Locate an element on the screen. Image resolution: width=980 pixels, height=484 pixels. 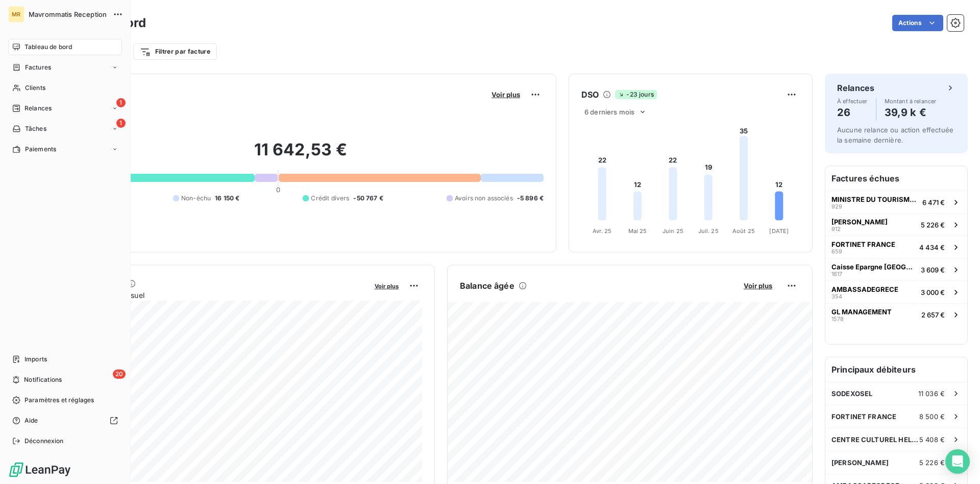
tspan: Août 25 is located at coordinates (744, 231).